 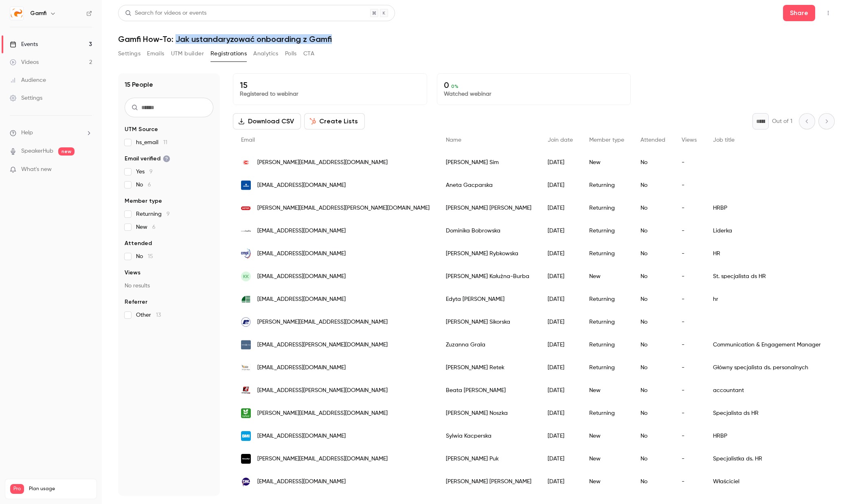 I want to click on div: Liderka, so click(x=767, y=231).